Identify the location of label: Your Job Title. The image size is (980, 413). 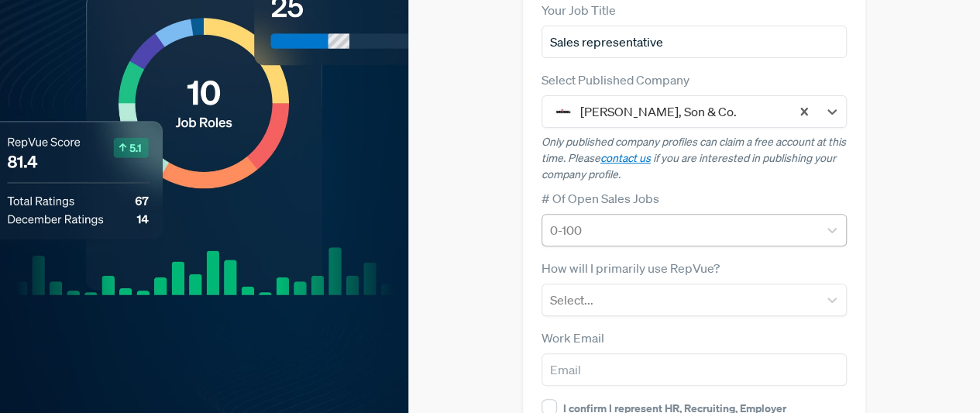
(578, 10).